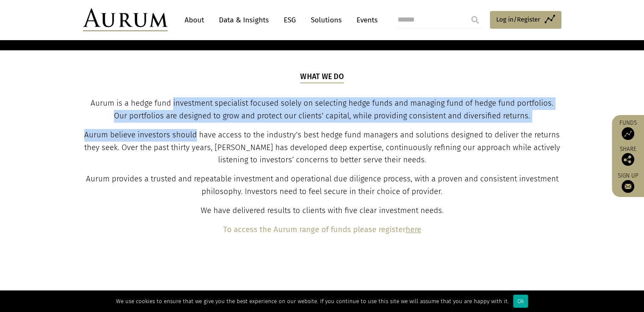 The height and width of the screenshot is (312, 644). What do you see at coordinates (322, 185) in the screenshot?
I see `span: Aurum provides a trusted and repeatable investment and operational due diligence process, with a ...` at bounding box center [322, 185].